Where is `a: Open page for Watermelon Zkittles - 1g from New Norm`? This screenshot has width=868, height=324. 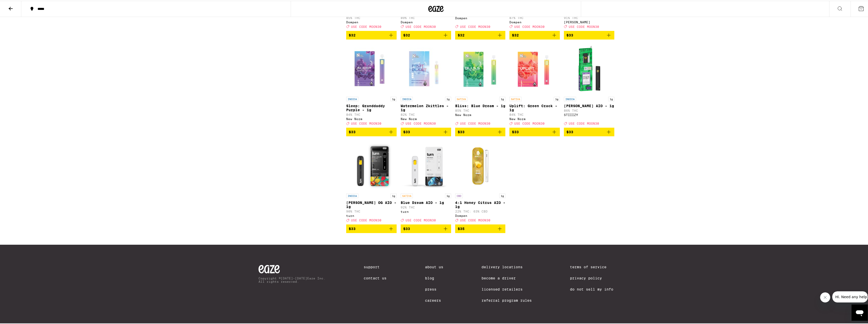 a: Open page for Watermelon Zkittles - 1g from New Norm is located at coordinates (426, 85).